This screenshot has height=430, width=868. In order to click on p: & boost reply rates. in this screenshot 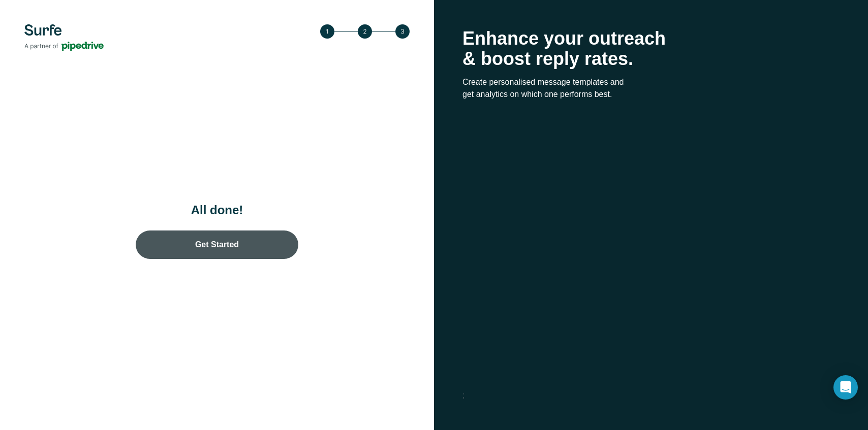, I will do `click(651, 59)`.